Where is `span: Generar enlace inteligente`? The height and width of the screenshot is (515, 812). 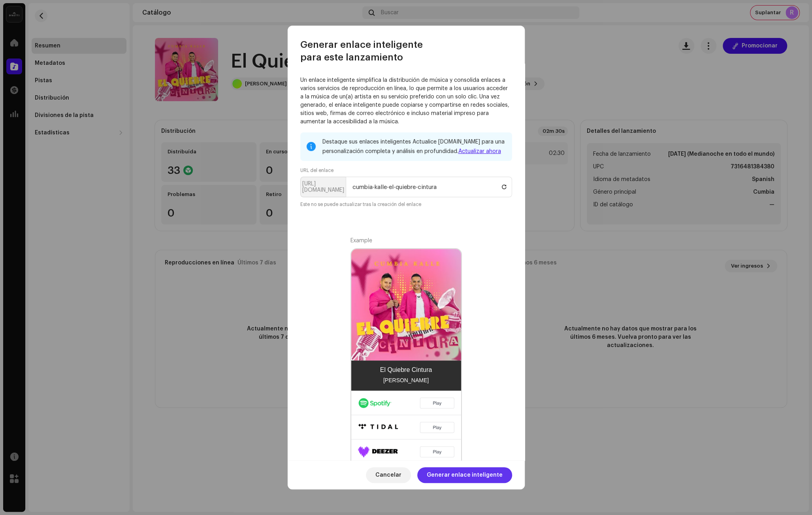 span: Generar enlace inteligente is located at coordinates (465, 475).